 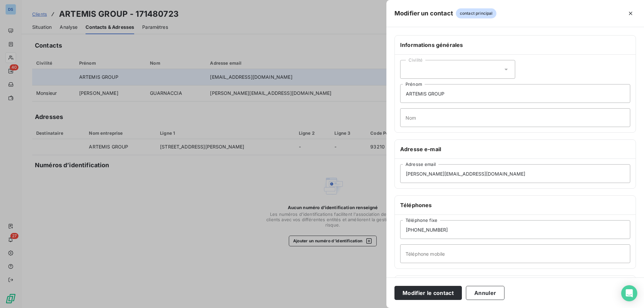 What do you see at coordinates (428, 293) in the screenshot?
I see `button: Modifier le contact` at bounding box center [428, 293].